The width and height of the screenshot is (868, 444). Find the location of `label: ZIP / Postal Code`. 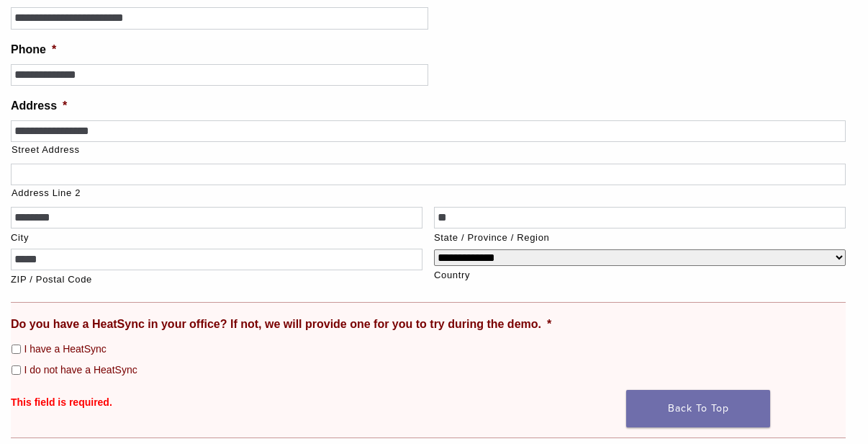

label: ZIP / Postal Code is located at coordinates (217, 280).